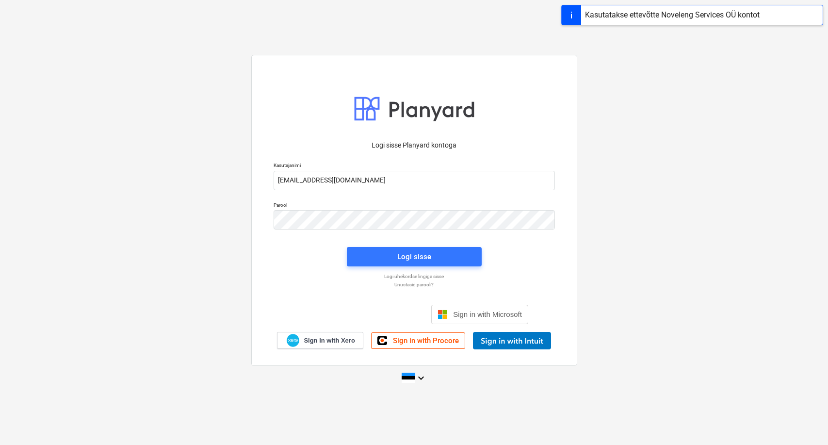 The height and width of the screenshot is (445, 828). What do you see at coordinates (320, 340) in the screenshot?
I see `a: Sign in with Xero` at bounding box center [320, 340].